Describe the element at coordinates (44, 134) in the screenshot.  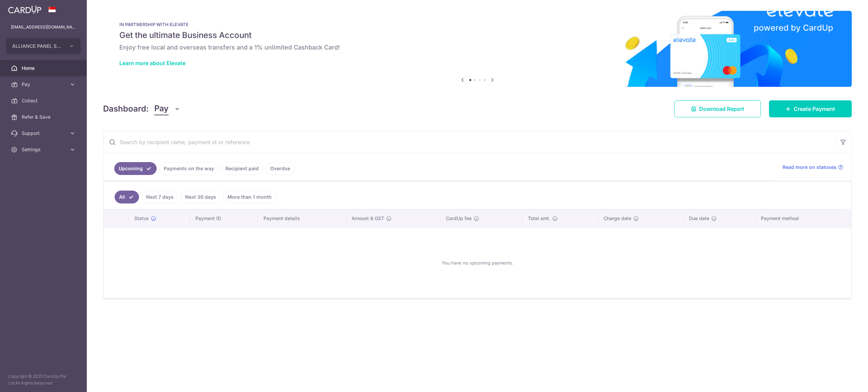
I see `span: Support` at that location.